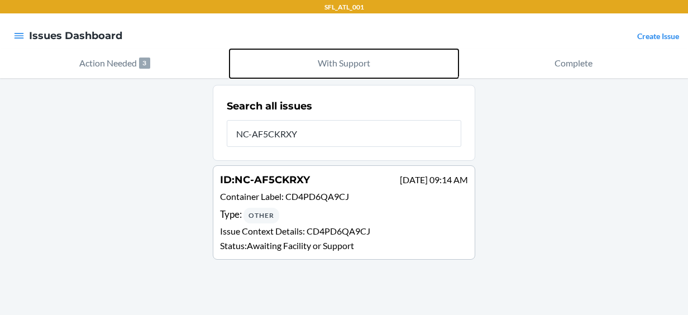  I want to click on h2: Search all issues, so click(269, 106).